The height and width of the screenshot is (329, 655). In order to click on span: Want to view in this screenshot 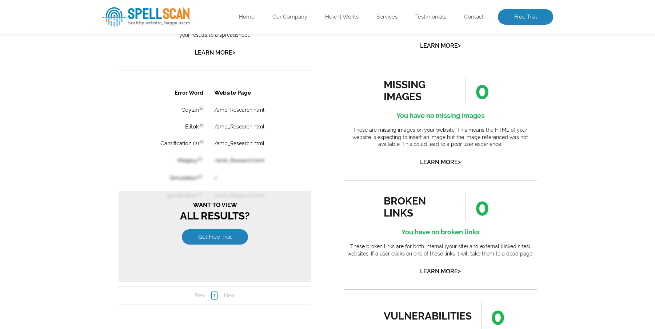, I will do `click(96, 121)`.